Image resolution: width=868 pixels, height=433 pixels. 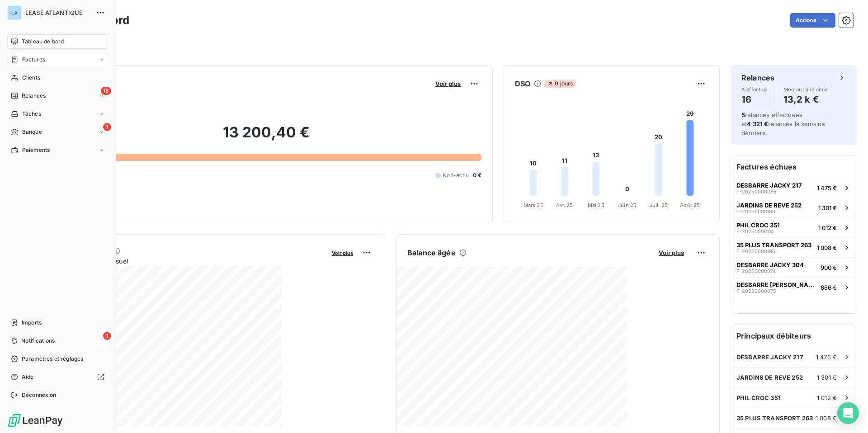 I want to click on button: JARDINS DE REVE 252F-202500001861 301 €, so click(x=794, y=207).